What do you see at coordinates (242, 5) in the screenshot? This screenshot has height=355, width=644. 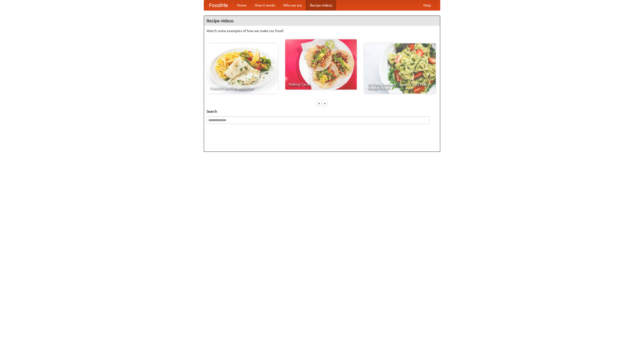 I see `a: Home` at bounding box center [242, 5].